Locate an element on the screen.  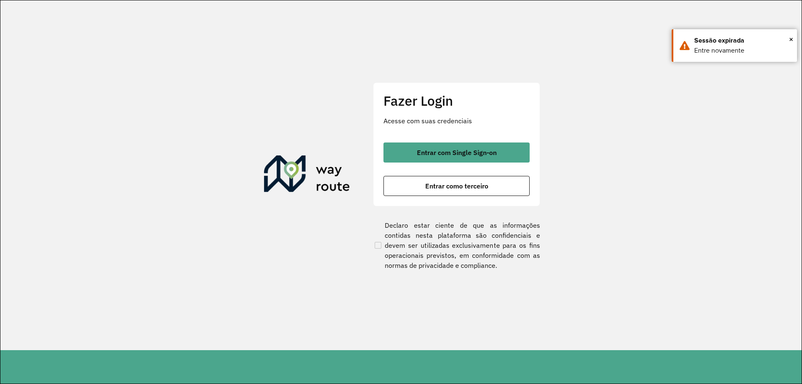
button: Close is located at coordinates (792, 39).